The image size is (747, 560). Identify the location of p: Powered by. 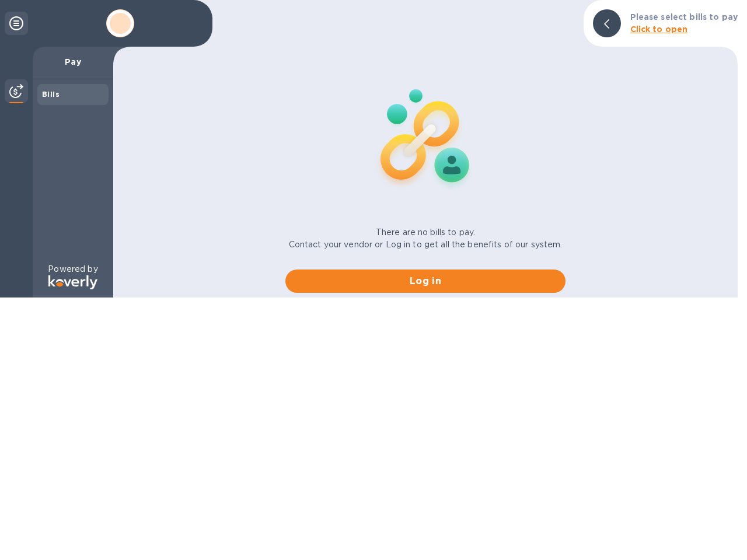
(73, 269).